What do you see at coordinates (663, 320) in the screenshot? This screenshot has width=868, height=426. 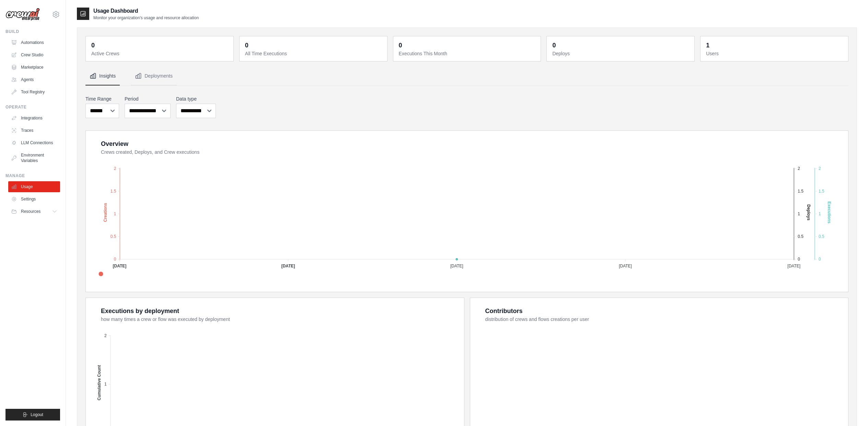 I see `dt: distribution of crews and flows creations per user` at bounding box center [663, 320].